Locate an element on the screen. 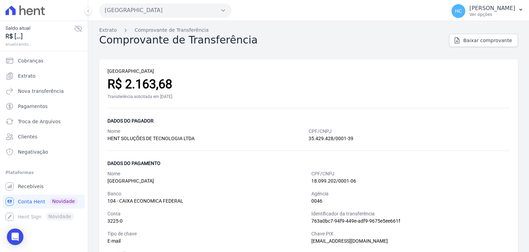 The image size is (529, 252). div: 18.099.202/0001-06 is located at coordinates (411, 181).